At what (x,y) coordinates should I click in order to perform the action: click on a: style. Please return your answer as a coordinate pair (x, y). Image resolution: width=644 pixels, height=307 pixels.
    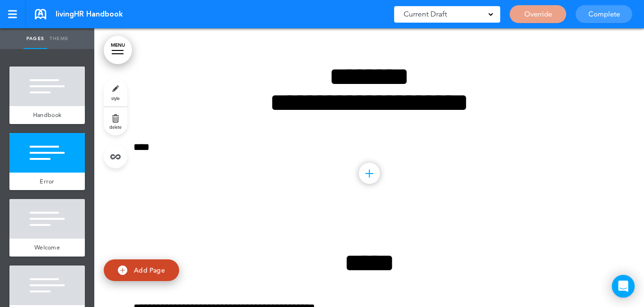
    Looking at the image, I should click on (115, 92).